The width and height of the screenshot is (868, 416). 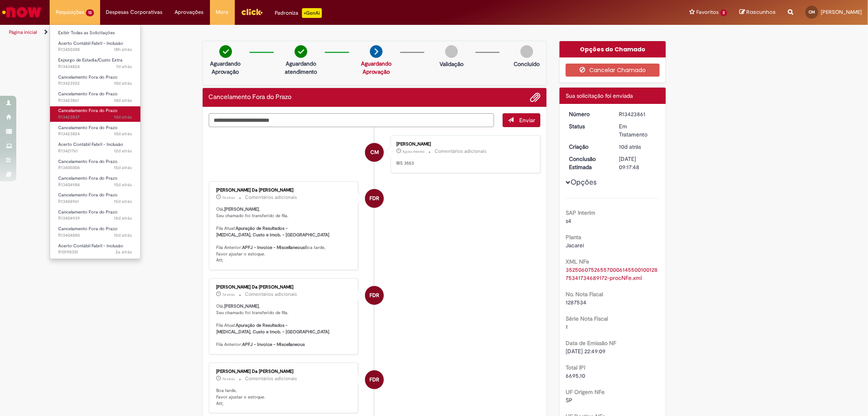 I want to click on a: Aberto R13423922 : Cancelamento Fora do Prazo, so click(x=95, y=80).